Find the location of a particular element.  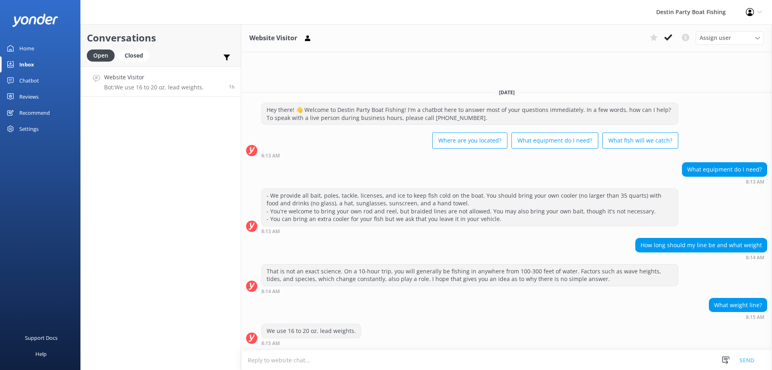

a: Closed is located at coordinates (136, 55).